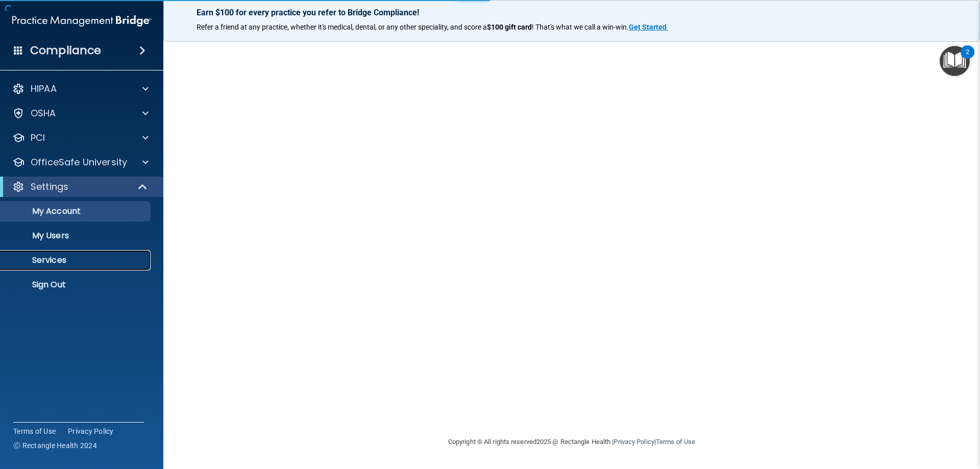 This screenshot has height=469, width=980. What do you see at coordinates (648, 27) in the screenshot?
I see `a: Get Started` at bounding box center [648, 27].